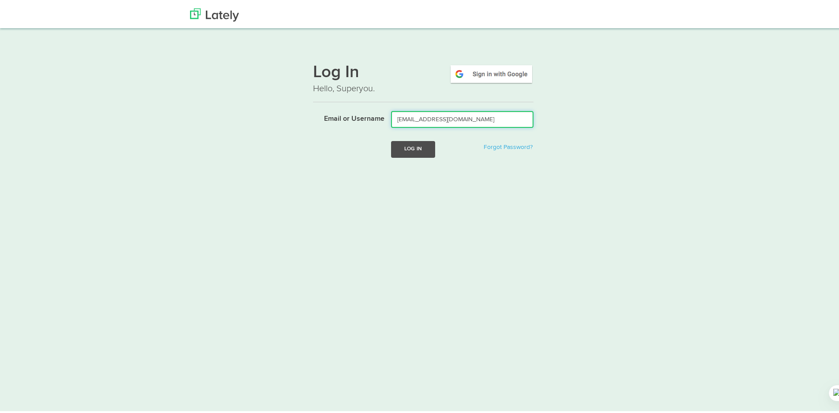  Describe the element at coordinates (462, 118) in the screenshot. I see `input: Email or Username` at that location.